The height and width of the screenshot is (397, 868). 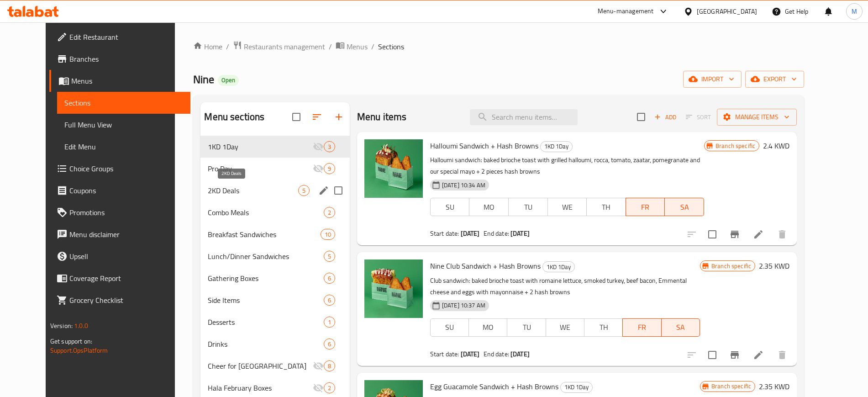 I want to click on span: import, so click(x=712, y=79).